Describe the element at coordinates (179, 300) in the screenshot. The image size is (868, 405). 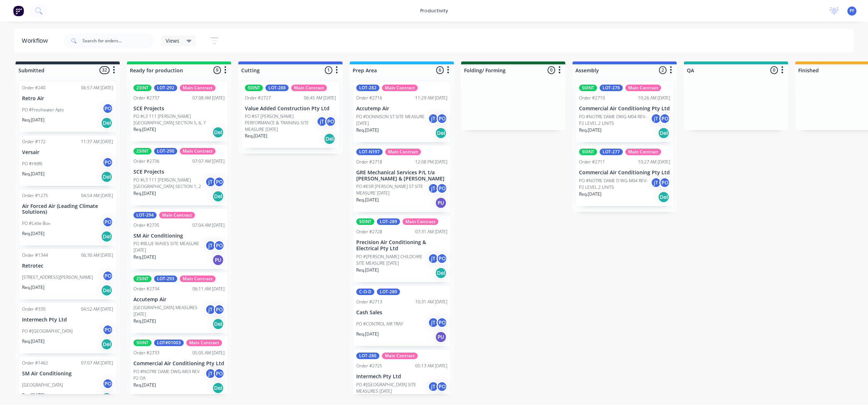
I see `p: Accutemp Air` at that location.